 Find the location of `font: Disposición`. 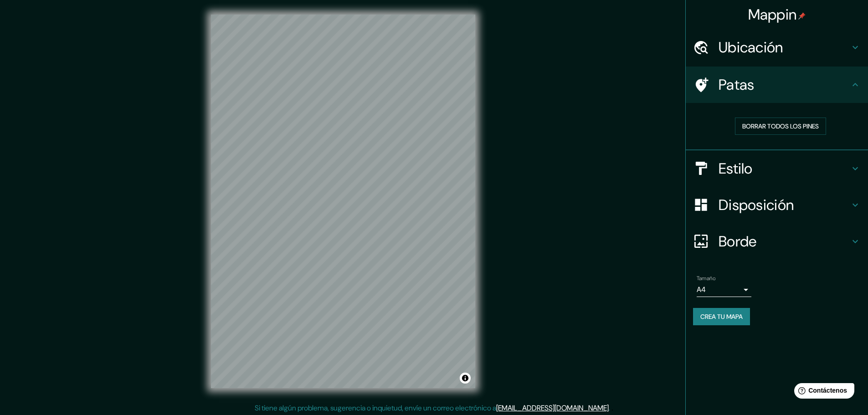

font: Disposición is located at coordinates (756, 206).